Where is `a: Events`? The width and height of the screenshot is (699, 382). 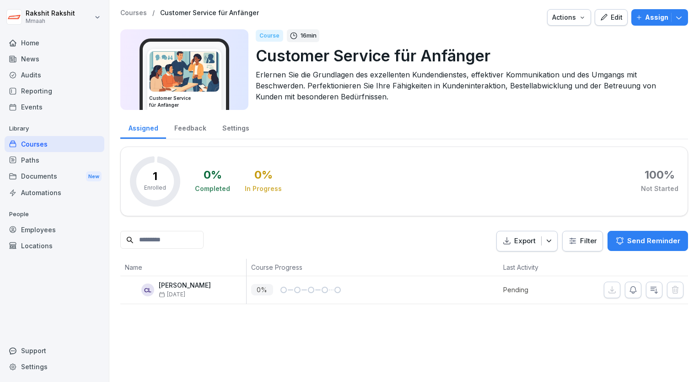
a: Events is located at coordinates (54, 107).